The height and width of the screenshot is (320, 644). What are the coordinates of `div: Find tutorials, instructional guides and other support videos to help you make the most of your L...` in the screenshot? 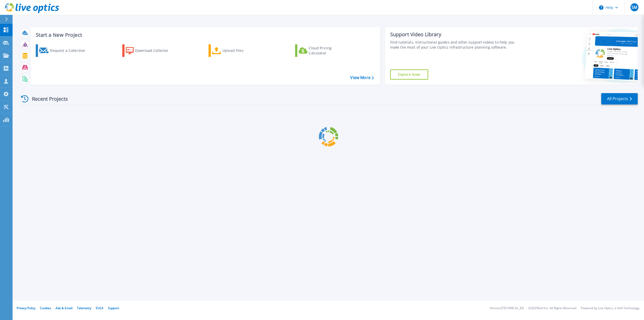 It's located at (455, 45).